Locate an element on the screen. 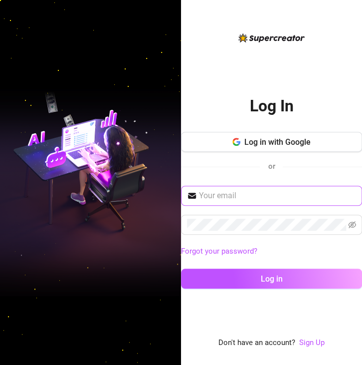  span: eye-invisible is located at coordinates (352, 224).